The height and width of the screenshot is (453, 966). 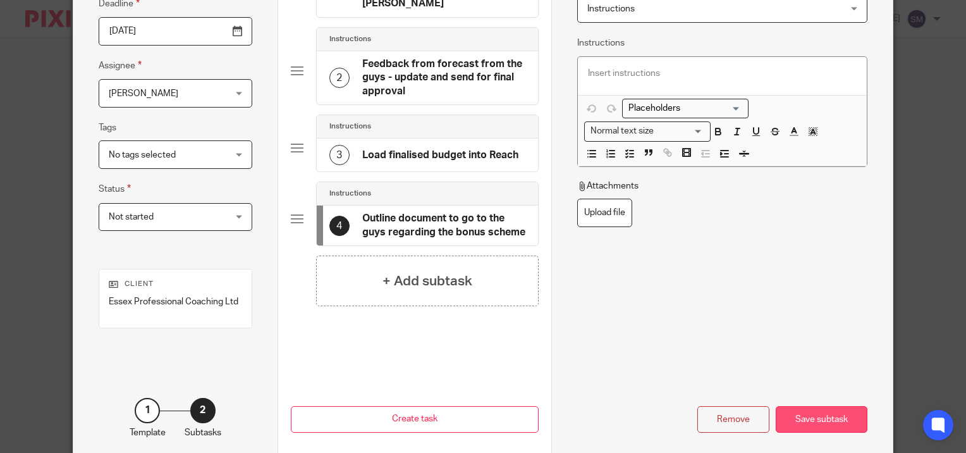 What do you see at coordinates (734, 419) in the screenshot?
I see `div: Remove` at bounding box center [734, 419].